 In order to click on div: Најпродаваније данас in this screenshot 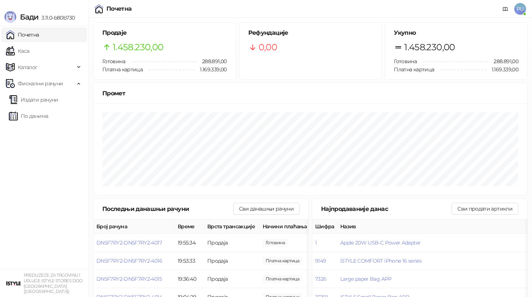, I will do `click(386, 209)`.